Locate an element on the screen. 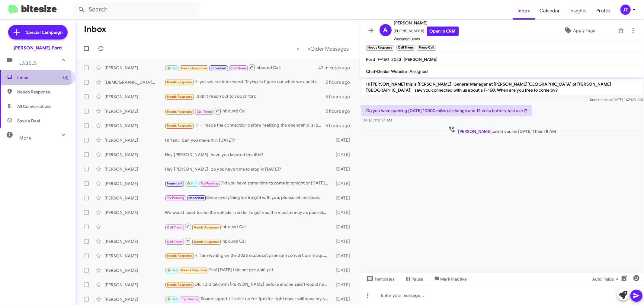 Image resolution: width=644 pixels, height=305 pixels. span: Inbox is located at coordinates (43, 77).